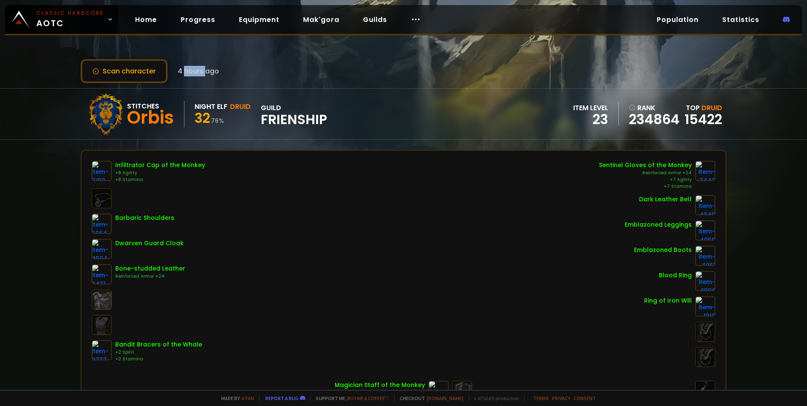  I want to click on span: 4 hours ago, so click(198, 71).